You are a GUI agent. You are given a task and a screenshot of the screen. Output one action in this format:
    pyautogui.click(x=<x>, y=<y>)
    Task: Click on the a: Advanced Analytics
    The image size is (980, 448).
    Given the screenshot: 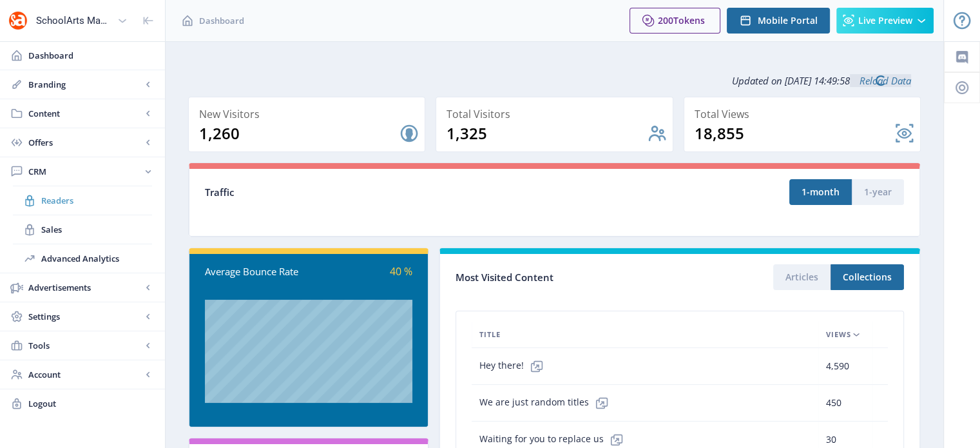 What is the action you would take?
    pyautogui.click(x=82, y=258)
    